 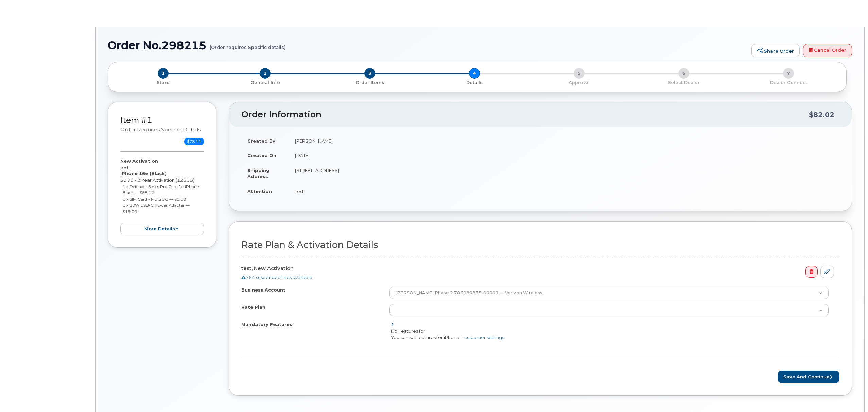 What do you see at coordinates (265, 82) in the screenshot?
I see `a: 2 General Info` at bounding box center [265, 82].